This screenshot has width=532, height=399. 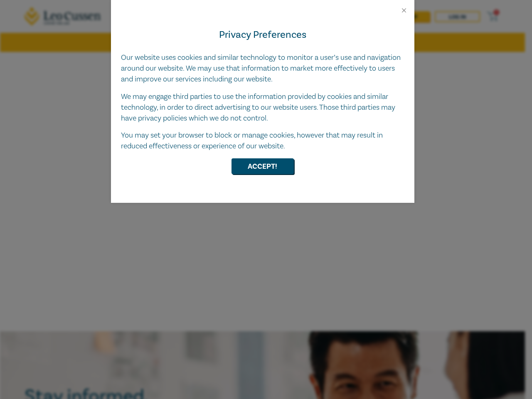 What do you see at coordinates (263, 167) in the screenshot?
I see `button: Accept!` at bounding box center [263, 167].